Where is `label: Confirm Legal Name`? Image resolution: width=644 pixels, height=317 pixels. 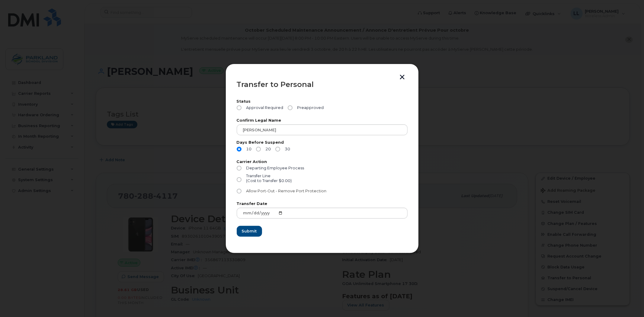
label: Confirm Legal Name is located at coordinates (322, 120).